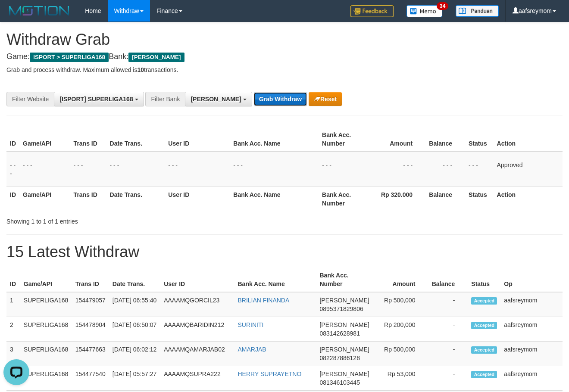 This screenshot has height=392, width=569. I want to click on img: panduan.png, so click(477, 11).